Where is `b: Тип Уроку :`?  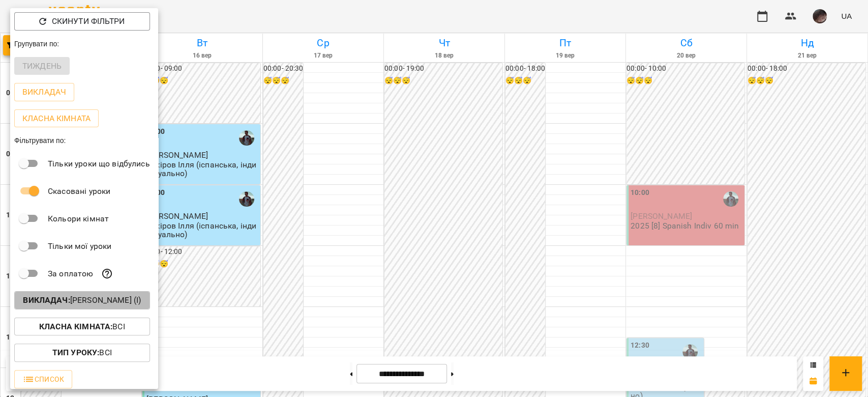 b: Тип Уроку : is located at coordinates (76, 352).